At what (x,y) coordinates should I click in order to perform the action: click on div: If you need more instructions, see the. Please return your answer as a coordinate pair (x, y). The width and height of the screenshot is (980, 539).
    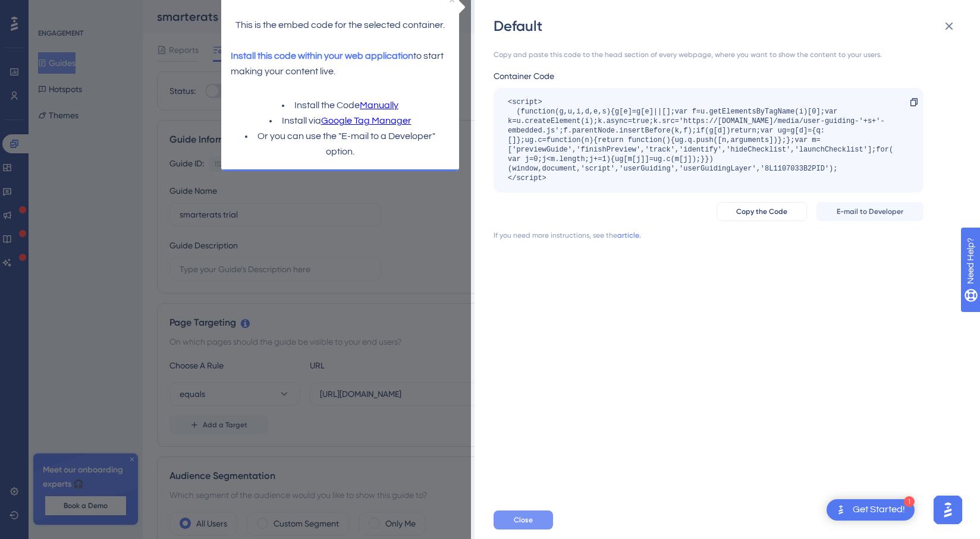
    Looking at the image, I should click on (555, 235).